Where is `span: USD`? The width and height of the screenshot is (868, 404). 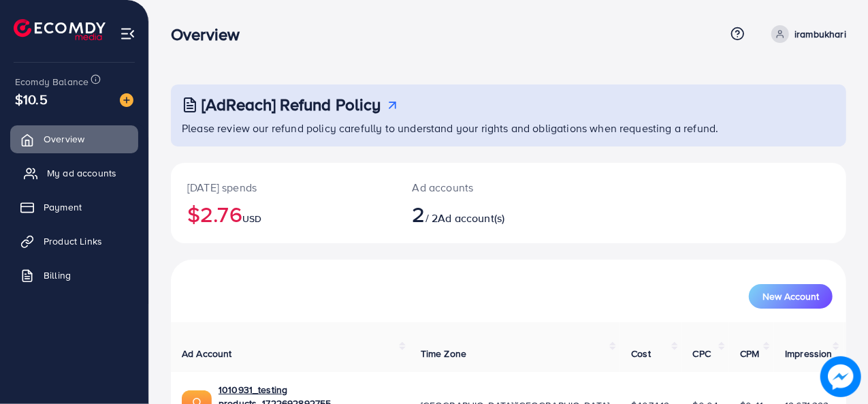
span: USD is located at coordinates (252, 219).